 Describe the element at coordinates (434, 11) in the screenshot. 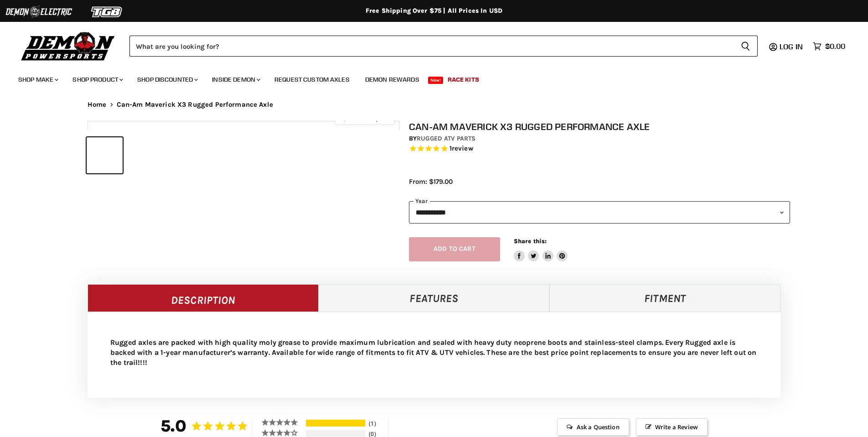

I see `div: Free Shipping Over $75 | All Prices In USD` at that location.